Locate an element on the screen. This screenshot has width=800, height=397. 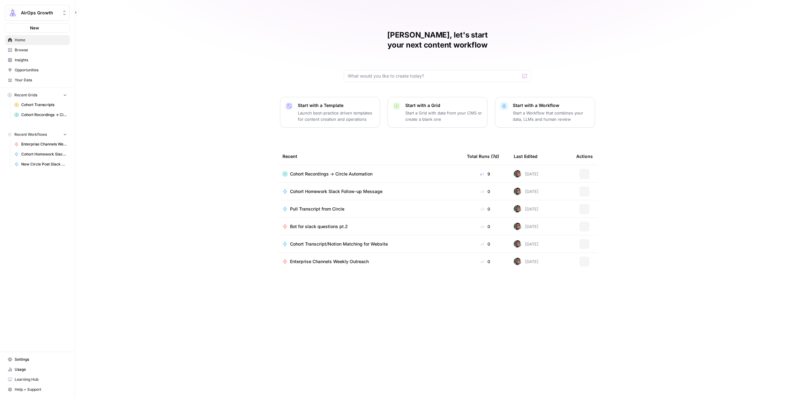
p: Start a Workflow that combines your data, LLMs and human review is located at coordinates (552, 116).